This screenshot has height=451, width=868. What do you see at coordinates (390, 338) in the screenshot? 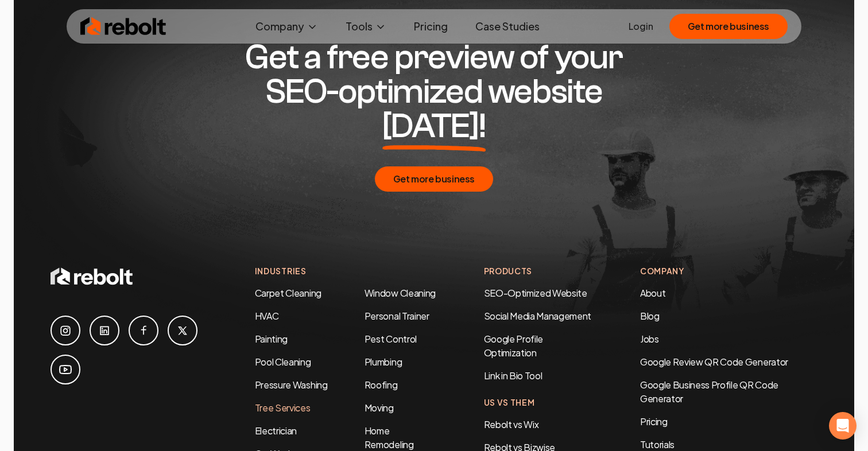
I see `a: Pest Control` at bounding box center [390, 338].